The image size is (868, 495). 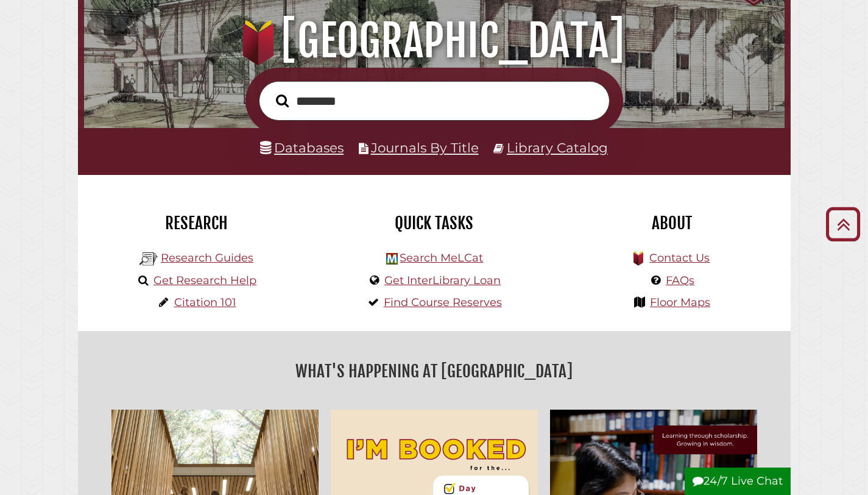 What do you see at coordinates (204, 280) in the screenshot?
I see `a: Get Research Help` at bounding box center [204, 280].